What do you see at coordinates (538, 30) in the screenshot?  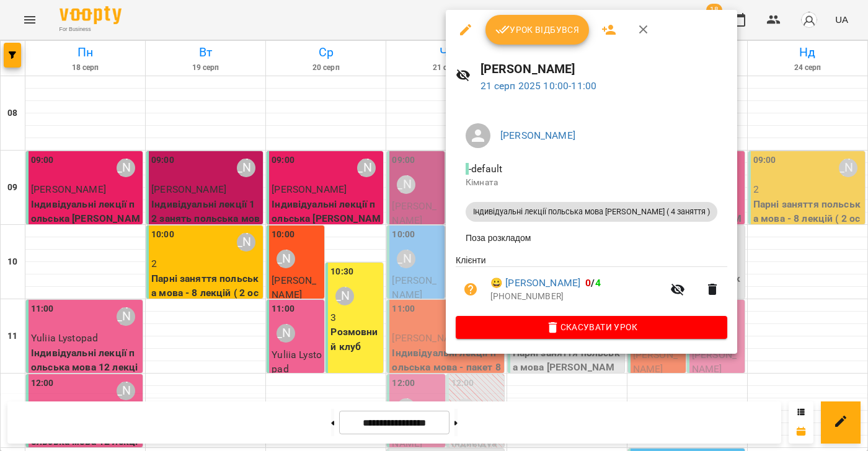 I see `button: Урок відбувся` at bounding box center [538, 30].